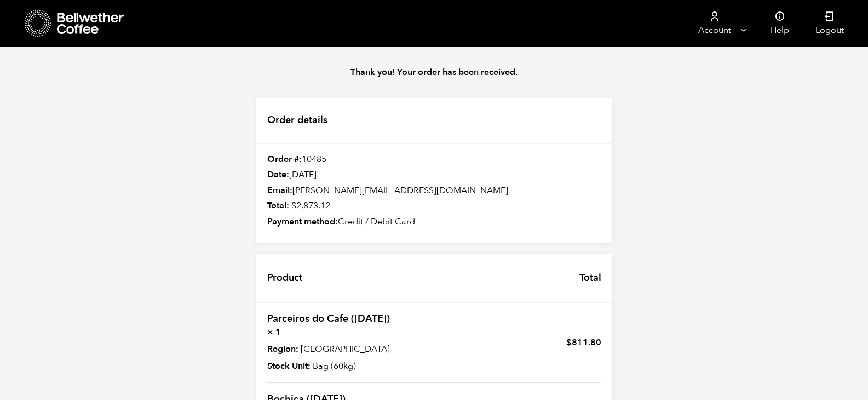  What do you see at coordinates (283, 349) in the screenshot?
I see `strong: Region:` at bounding box center [283, 349].